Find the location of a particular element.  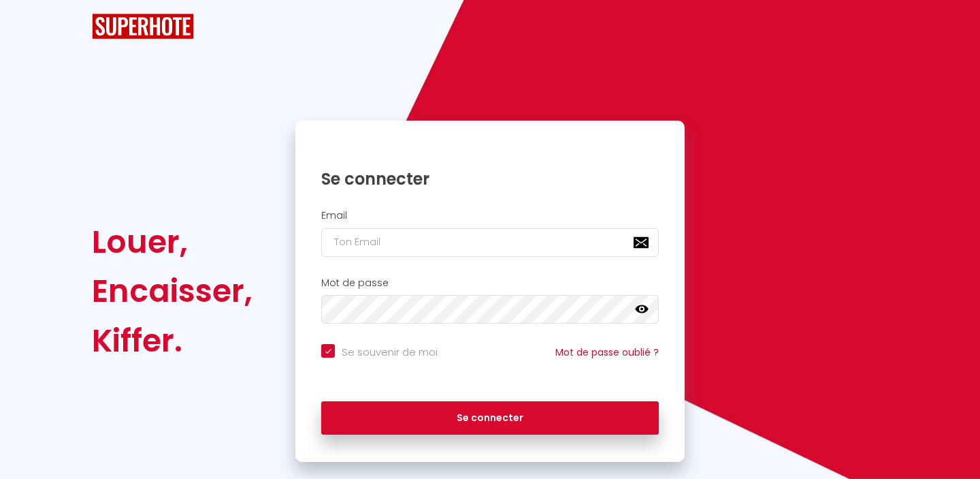

div: Encaisser, is located at coordinates (172, 291).